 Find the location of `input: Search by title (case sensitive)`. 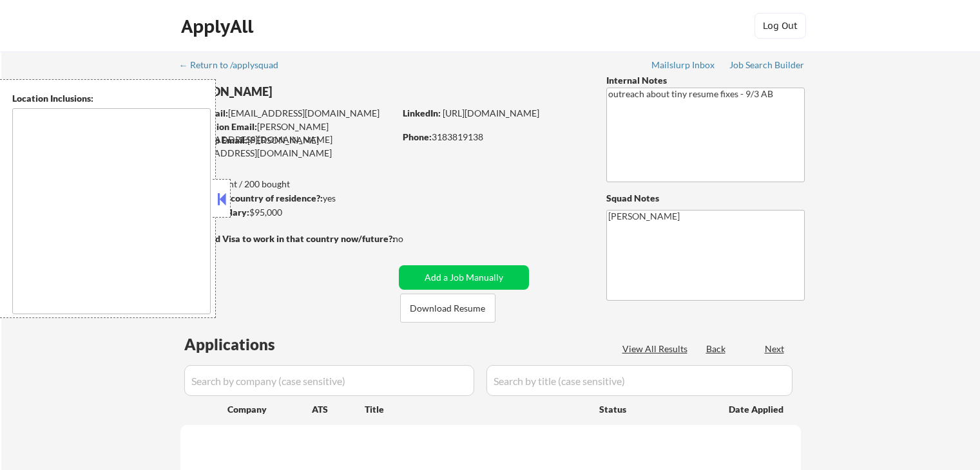

input: Search by title (case sensitive) is located at coordinates (639, 381).